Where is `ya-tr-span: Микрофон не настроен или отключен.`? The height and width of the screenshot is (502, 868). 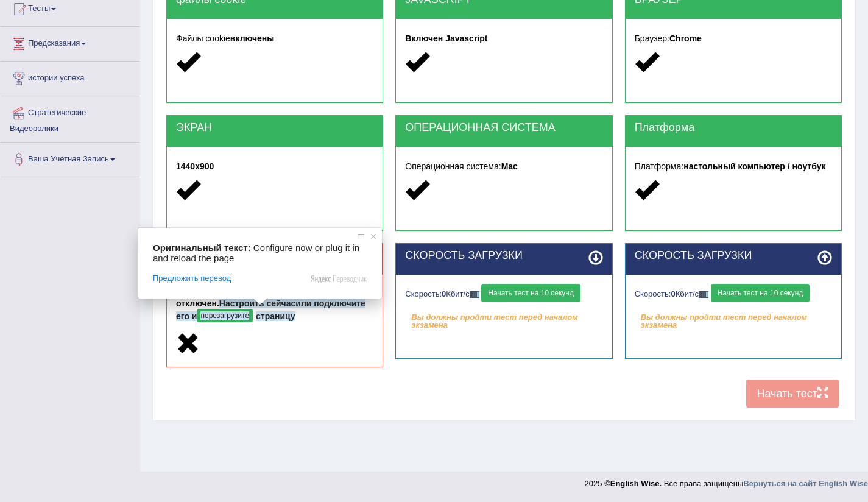 ya-tr-span: Микрофон не настроен или отключен. is located at coordinates (269, 298).